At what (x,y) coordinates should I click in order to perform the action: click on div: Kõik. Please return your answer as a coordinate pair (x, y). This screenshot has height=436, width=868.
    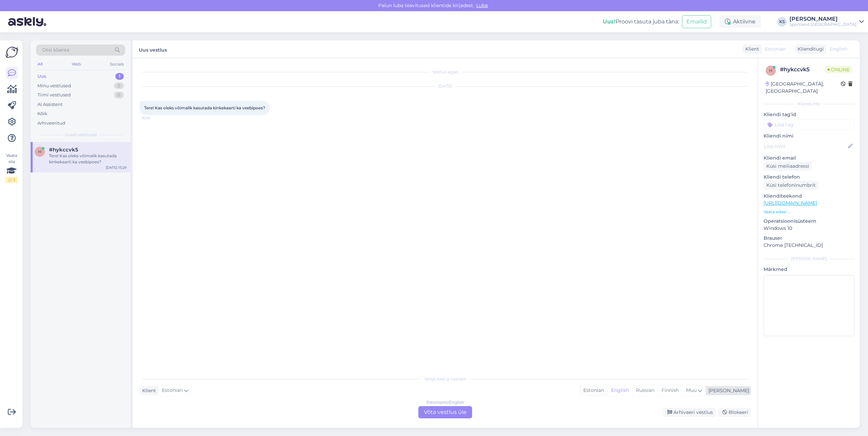
    Looking at the image, I should click on (42, 114).